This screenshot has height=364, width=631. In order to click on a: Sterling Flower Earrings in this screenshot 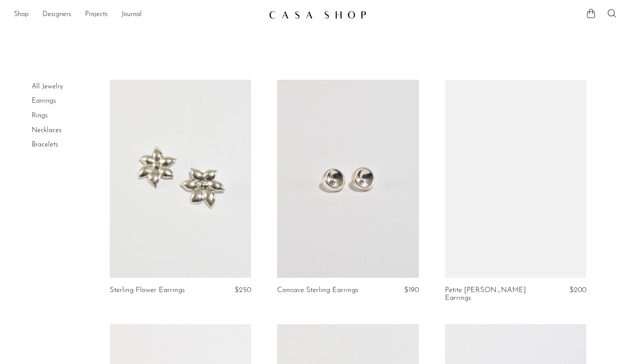, I will do `click(147, 291)`.